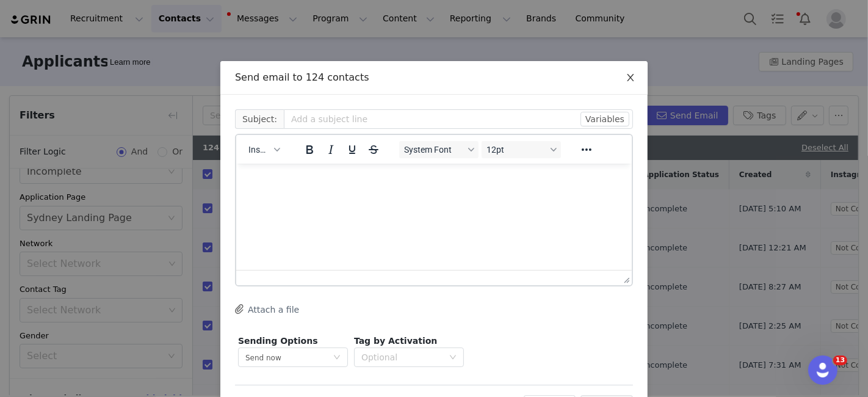  What do you see at coordinates (264, 150) in the screenshot?
I see `button: Insert` at bounding box center [264, 150].